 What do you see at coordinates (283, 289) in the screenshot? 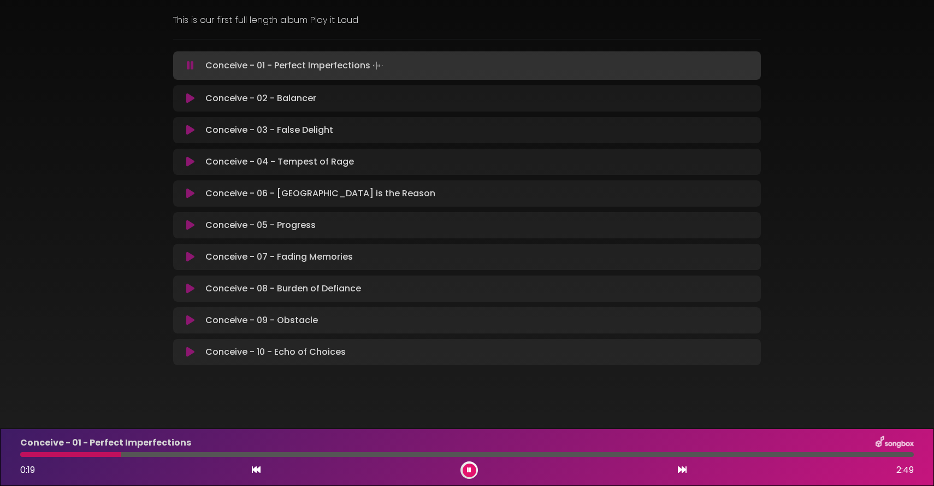
I see `p: Conceive - 08 - Burden of Defiance` at bounding box center [283, 289].